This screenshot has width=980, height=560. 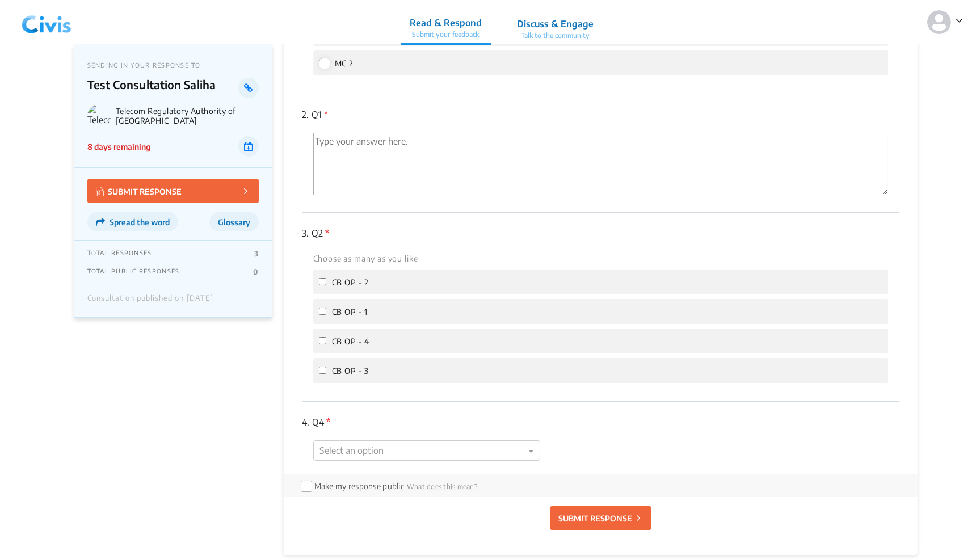 I want to click on span: 4., so click(x=305, y=422).